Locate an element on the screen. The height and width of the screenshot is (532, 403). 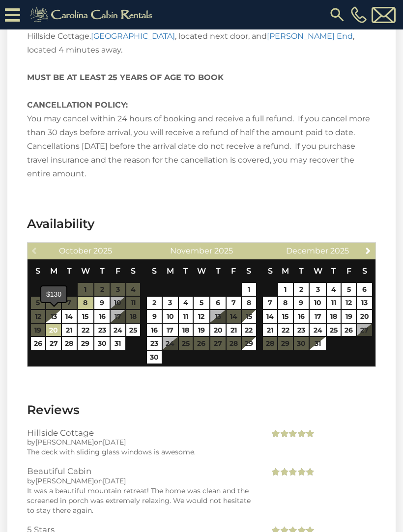
a: Next is located at coordinates (368, 250).